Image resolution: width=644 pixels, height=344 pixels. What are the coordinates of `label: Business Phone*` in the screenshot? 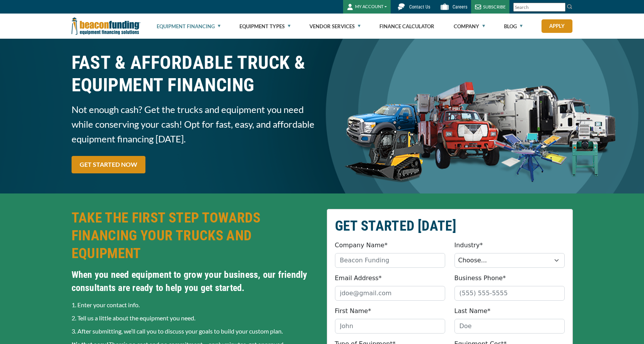 It's located at (480, 278).